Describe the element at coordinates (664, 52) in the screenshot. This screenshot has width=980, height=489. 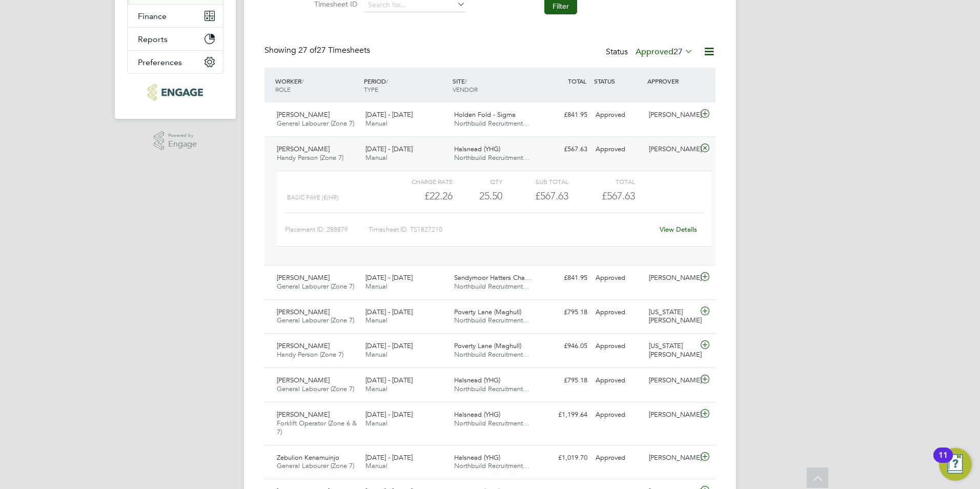
I see `label: Approved` at that location.